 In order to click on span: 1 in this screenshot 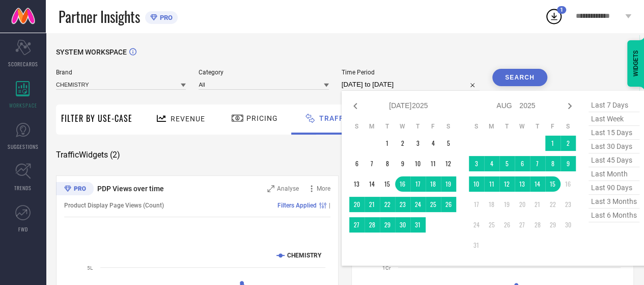, I will do `click(562, 10)`.